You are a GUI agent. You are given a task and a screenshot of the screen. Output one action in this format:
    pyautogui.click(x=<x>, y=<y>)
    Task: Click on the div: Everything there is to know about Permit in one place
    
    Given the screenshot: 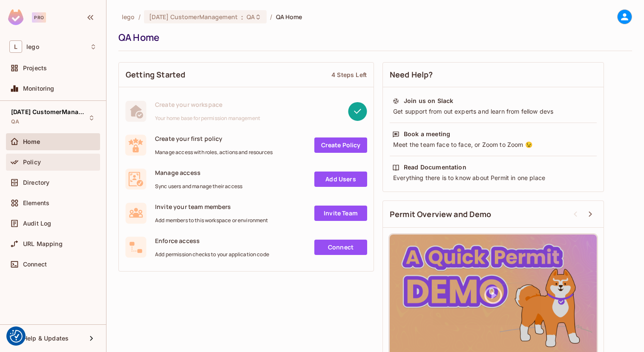 What is the action you would take?
    pyautogui.click(x=493, y=178)
    